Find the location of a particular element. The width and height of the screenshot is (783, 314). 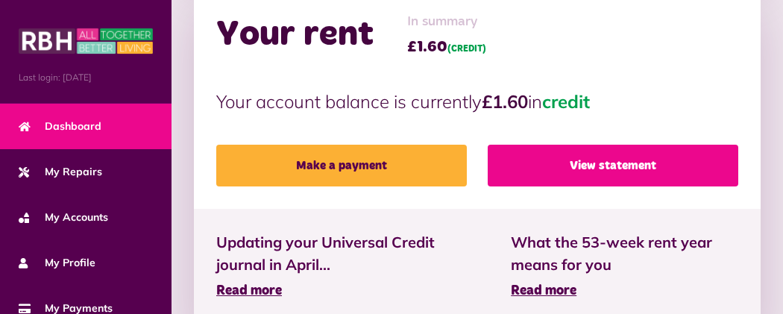

span: My Accounts is located at coordinates (63, 217).